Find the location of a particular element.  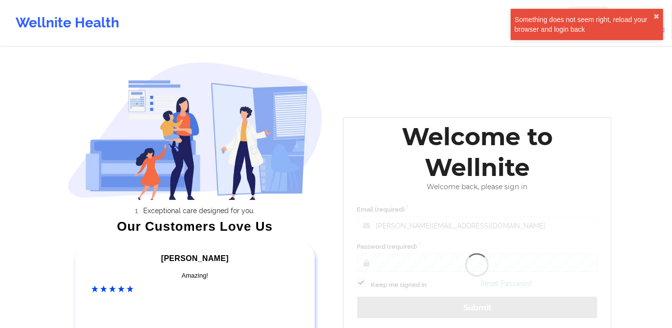

div: Welcome to Wellnite is located at coordinates (477, 152).